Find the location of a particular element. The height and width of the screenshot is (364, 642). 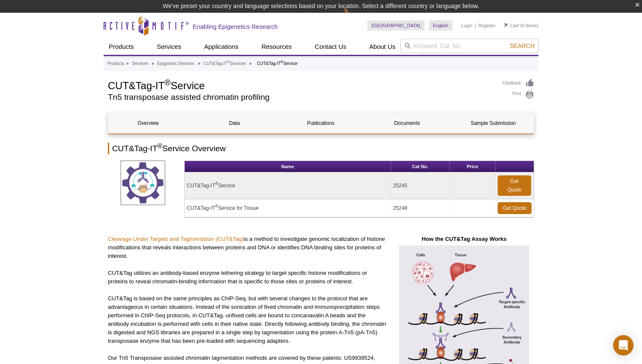

td: 25248 is located at coordinates (420, 208).